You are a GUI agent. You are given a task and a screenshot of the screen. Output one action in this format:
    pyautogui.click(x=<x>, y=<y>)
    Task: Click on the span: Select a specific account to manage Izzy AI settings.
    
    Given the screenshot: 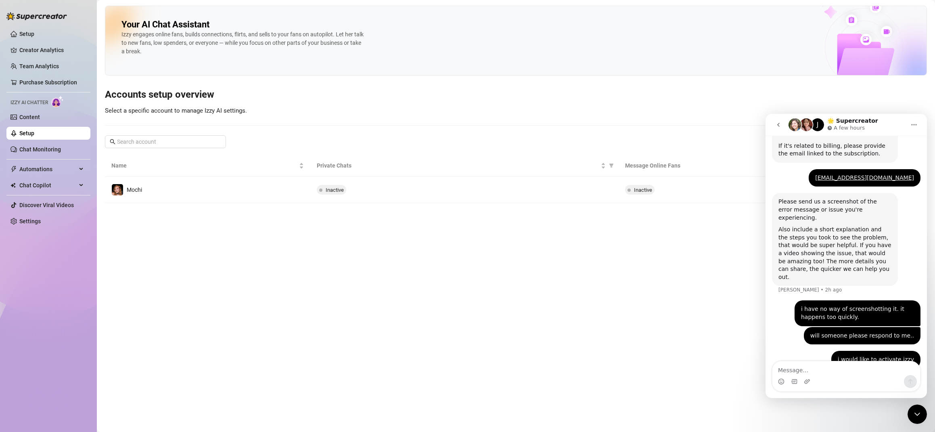 What is the action you would take?
    pyautogui.click(x=176, y=111)
    